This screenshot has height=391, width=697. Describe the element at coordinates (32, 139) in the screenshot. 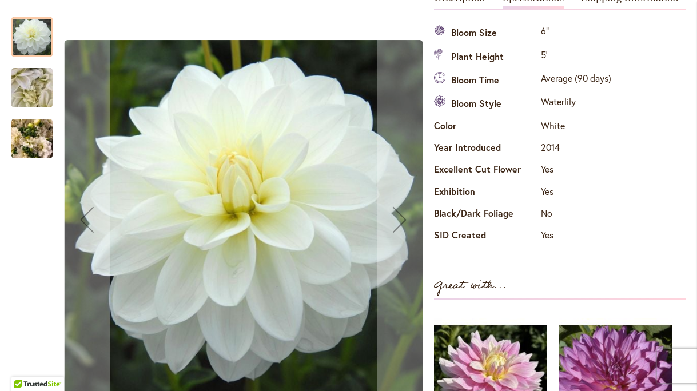

I see `img: BRIDEZILLA` at that location.